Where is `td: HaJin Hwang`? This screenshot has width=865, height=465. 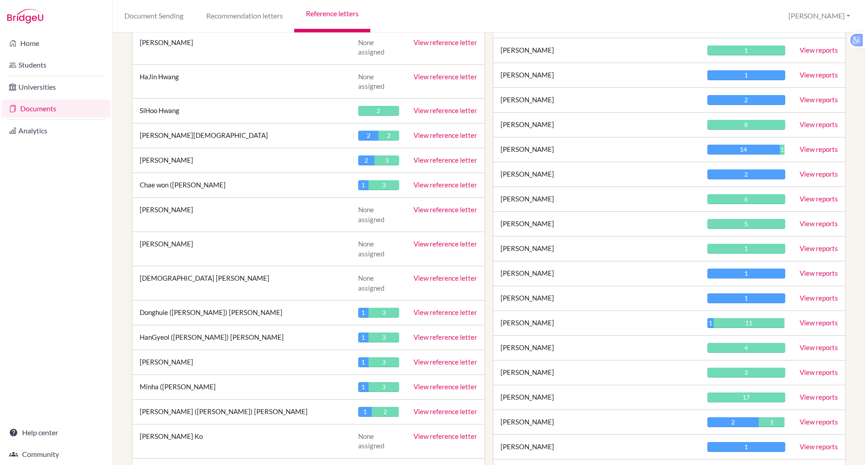
td: HaJin Hwang is located at coordinates (242, 82).